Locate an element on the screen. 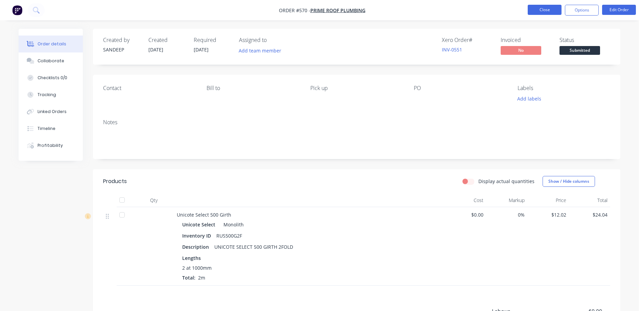 This screenshot has height=311, width=644. span: No is located at coordinates (521, 50).